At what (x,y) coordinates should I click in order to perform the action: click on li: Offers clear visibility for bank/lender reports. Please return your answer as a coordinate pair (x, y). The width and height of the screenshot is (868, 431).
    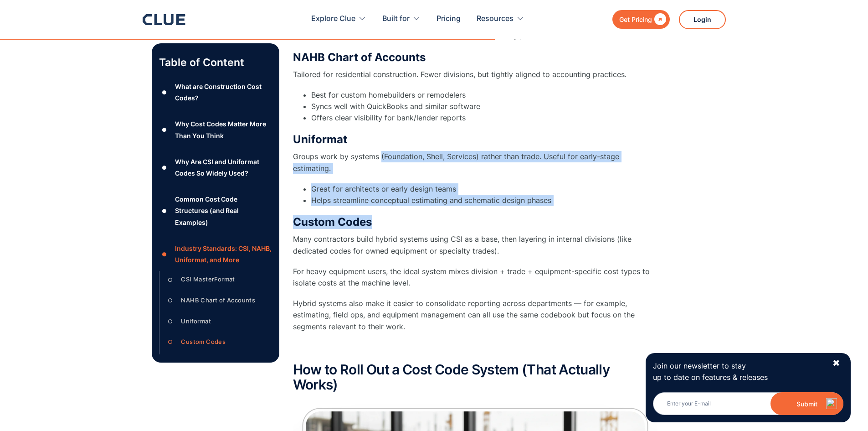
    Looking at the image, I should click on (485, 118).